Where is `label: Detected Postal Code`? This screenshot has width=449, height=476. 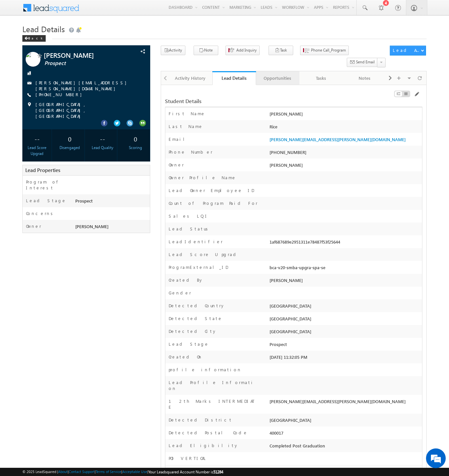
label: Detected Postal Code is located at coordinates (208, 433).